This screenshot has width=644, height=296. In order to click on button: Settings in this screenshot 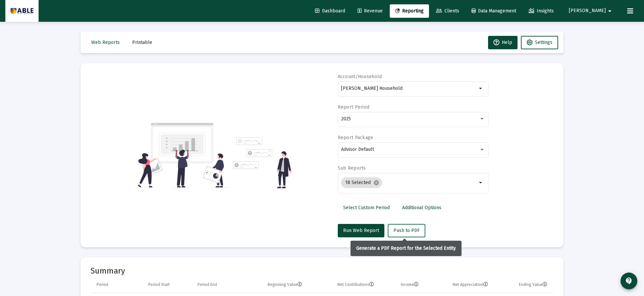, I will do `click(540, 43)`.